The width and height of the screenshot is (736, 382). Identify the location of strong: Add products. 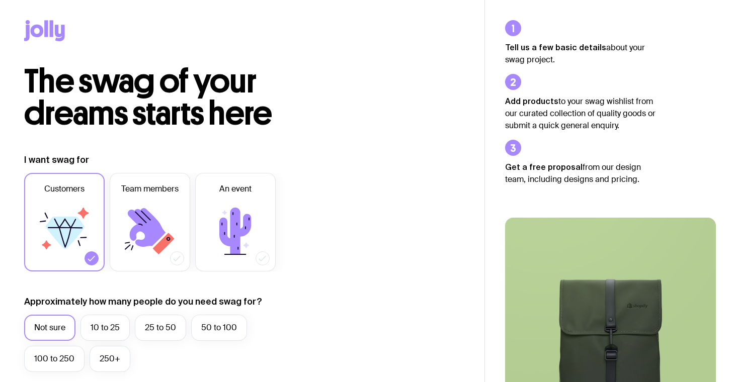
(532, 101).